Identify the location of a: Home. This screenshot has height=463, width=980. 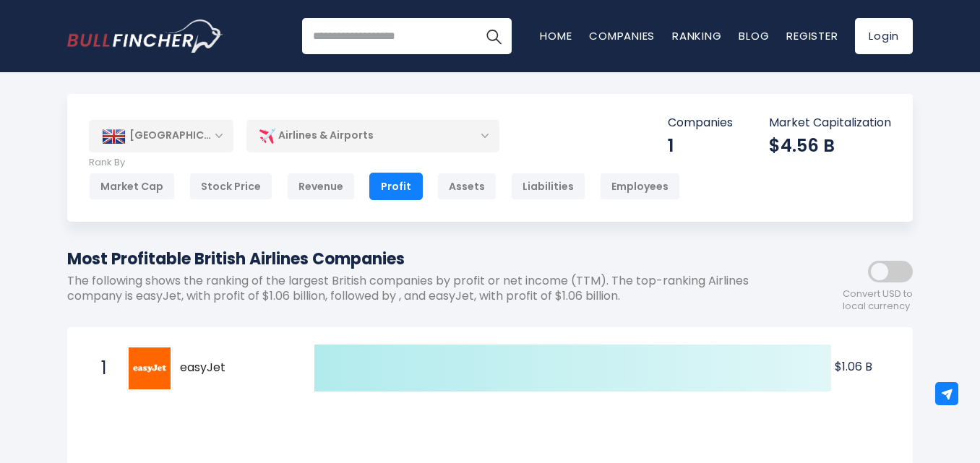
(556, 36).